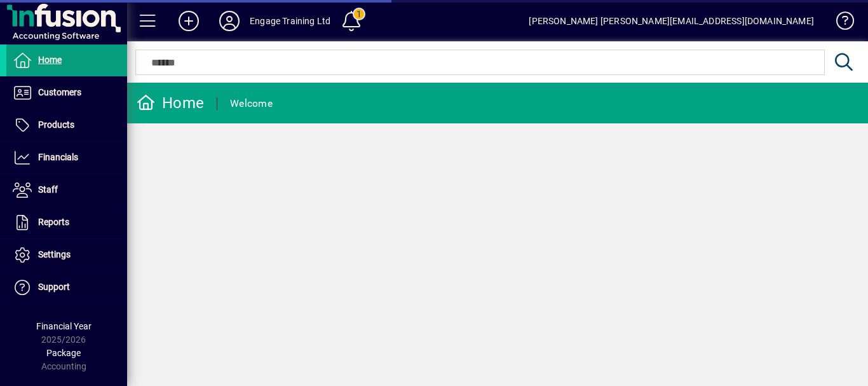 The width and height of the screenshot is (868, 386). What do you see at coordinates (48, 190) in the screenshot?
I see `span: Staff` at bounding box center [48, 190].